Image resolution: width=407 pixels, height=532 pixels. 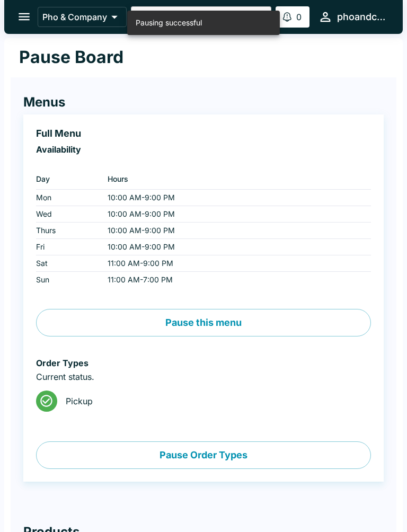 I want to click on p: Current status., so click(x=203, y=377).